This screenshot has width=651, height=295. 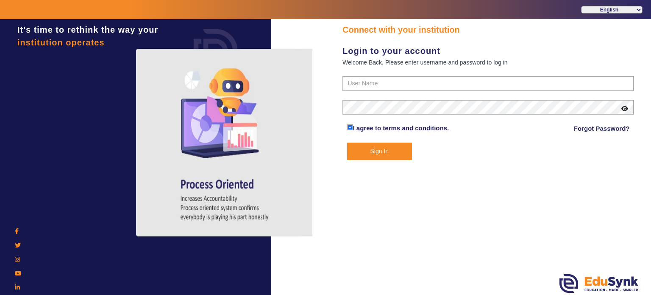 I want to click on div: Login to your account, so click(x=488, y=51).